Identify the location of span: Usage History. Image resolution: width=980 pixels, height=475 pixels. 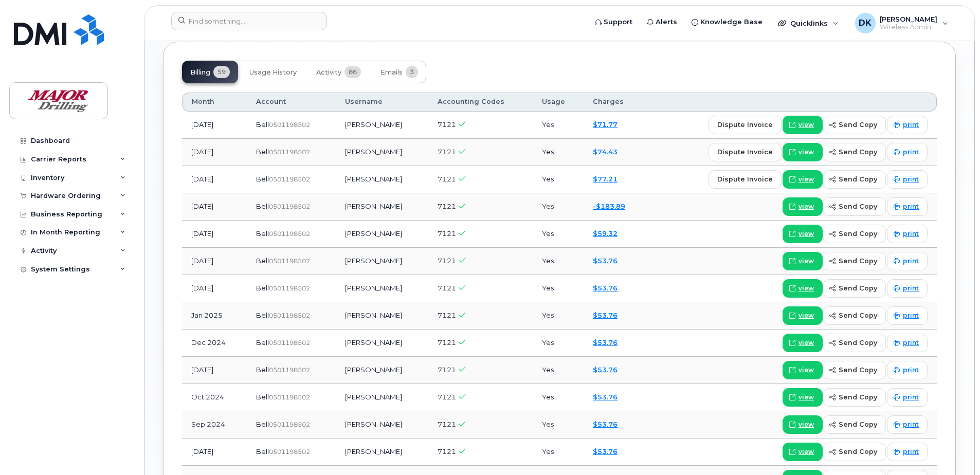
(273, 73).